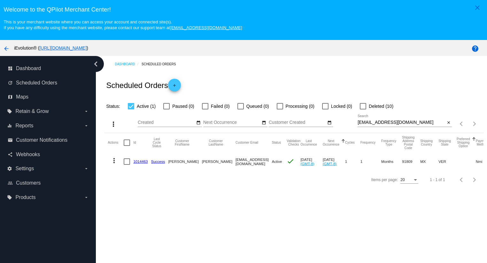  Describe the element at coordinates (146, 106) in the screenshot. I see `span: Active (1)` at that location.